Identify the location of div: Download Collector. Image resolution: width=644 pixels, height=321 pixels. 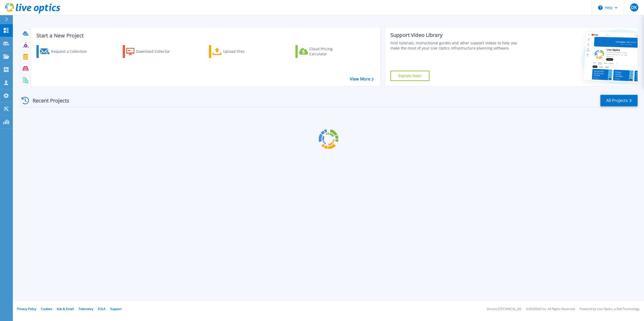
(157, 52).